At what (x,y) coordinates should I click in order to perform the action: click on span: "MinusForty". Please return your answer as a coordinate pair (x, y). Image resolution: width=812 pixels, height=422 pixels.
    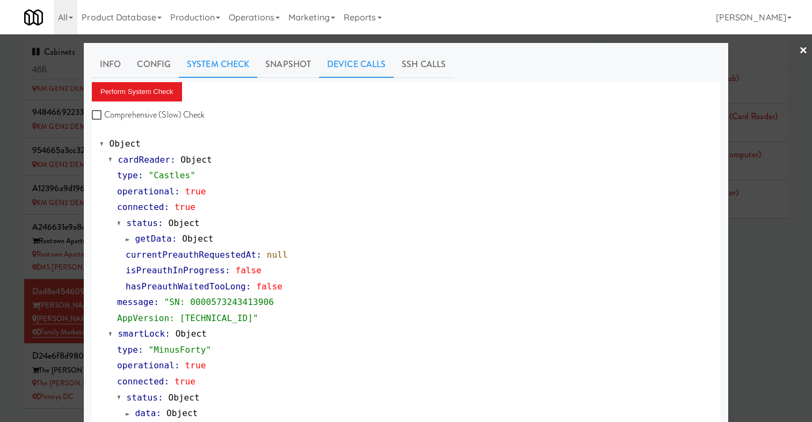
    Looking at the image, I should click on (179, 350).